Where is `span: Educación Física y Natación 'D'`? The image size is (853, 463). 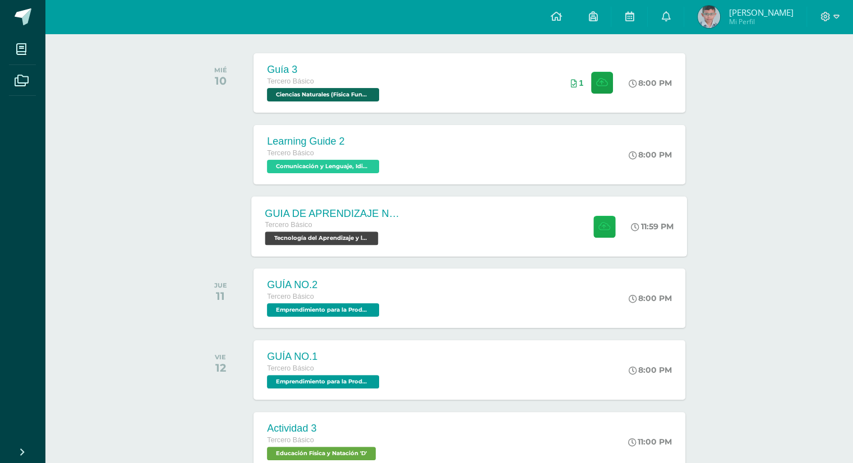
span: Educación Física y Natación 'D' is located at coordinates (321, 454).